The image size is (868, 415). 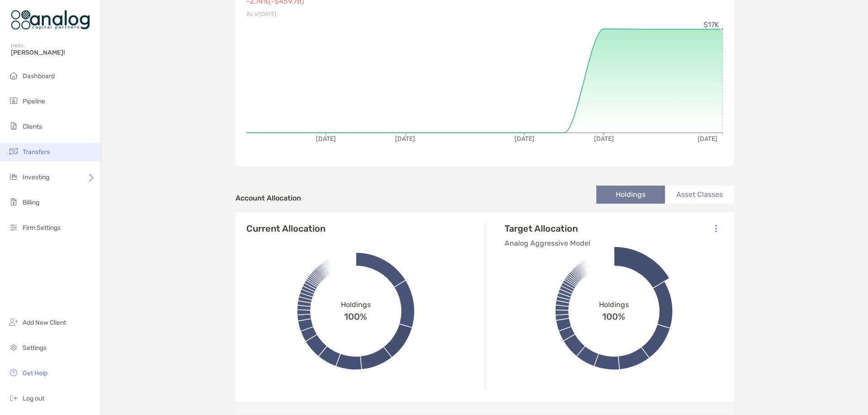 I want to click on span: Dashboard, so click(x=39, y=76).